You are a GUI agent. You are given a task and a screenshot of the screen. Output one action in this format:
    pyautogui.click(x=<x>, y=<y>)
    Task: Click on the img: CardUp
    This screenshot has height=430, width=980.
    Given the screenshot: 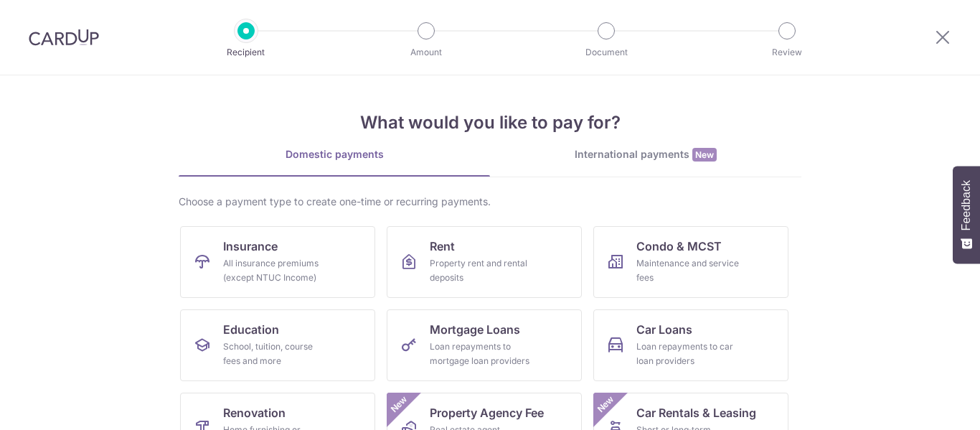 What is the action you would take?
    pyautogui.click(x=64, y=37)
    